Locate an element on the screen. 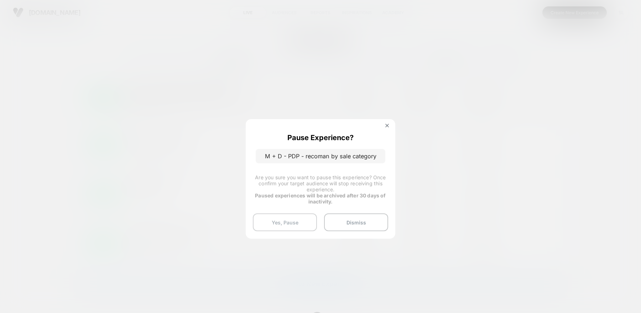 This screenshot has height=313, width=641. button: Dismiss is located at coordinates (356, 223).